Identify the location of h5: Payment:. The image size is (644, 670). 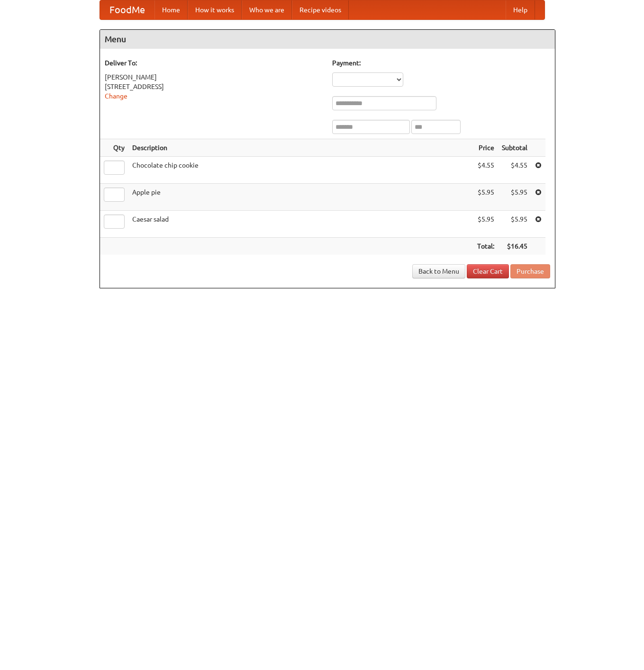
(441, 63).